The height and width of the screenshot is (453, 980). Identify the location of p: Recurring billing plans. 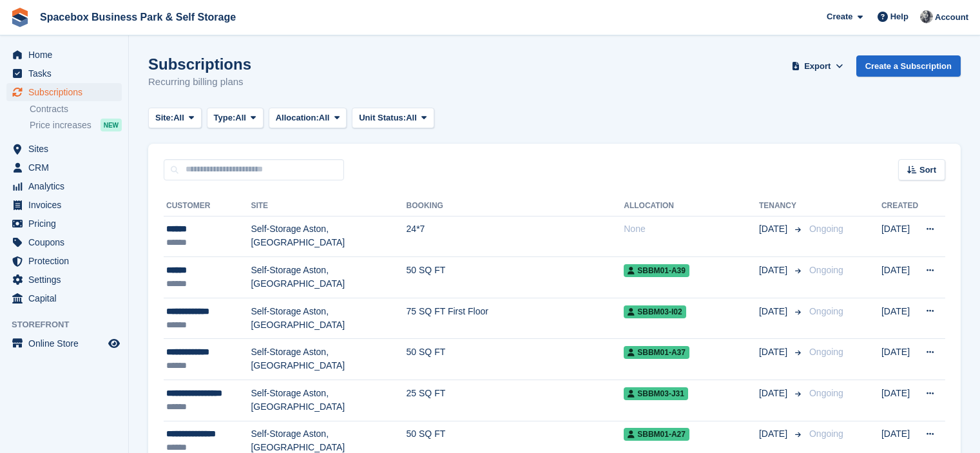
(200, 82).